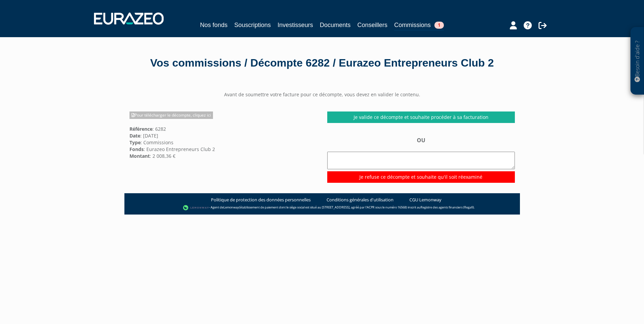  I want to click on a: Commissions1, so click(419, 26).